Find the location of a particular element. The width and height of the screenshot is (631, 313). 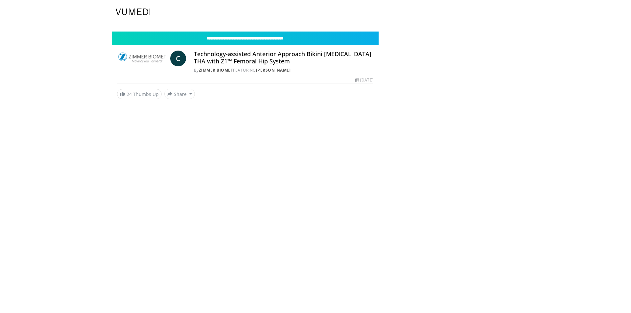

div: By FEATURING is located at coordinates (283, 70).